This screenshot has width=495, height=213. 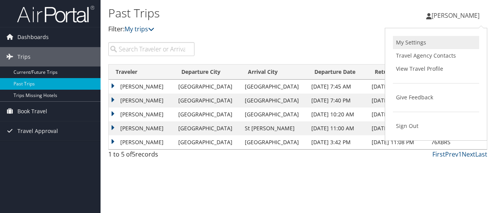 What do you see at coordinates (468, 154) in the screenshot?
I see `a: Next` at bounding box center [468, 154].